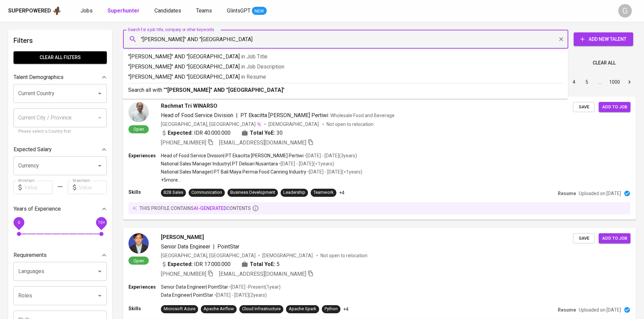 The width and height of the screenshot is (644, 319). What do you see at coordinates (57, 11) in the screenshot?
I see `img: app logo` at bounding box center [57, 11].